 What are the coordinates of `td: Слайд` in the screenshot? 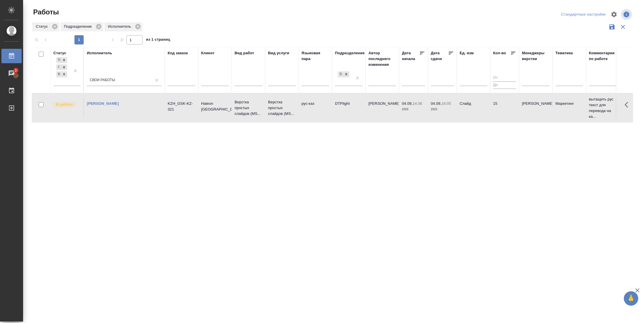 It's located at (473, 108).